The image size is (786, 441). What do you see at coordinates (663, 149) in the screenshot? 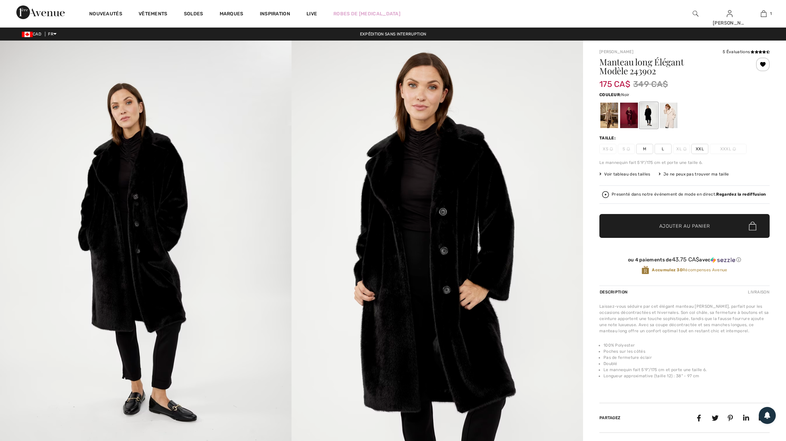
I see `span: L` at bounding box center [663, 149].